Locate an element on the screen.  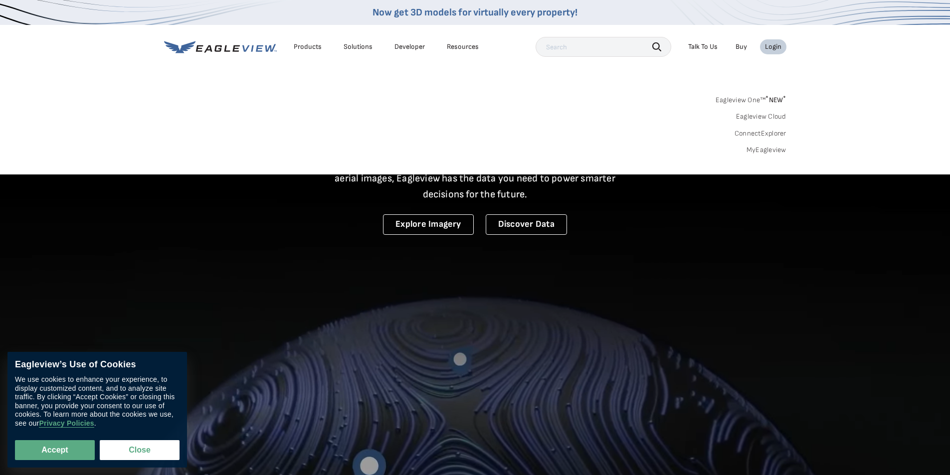
a: Buy is located at coordinates (741, 47).